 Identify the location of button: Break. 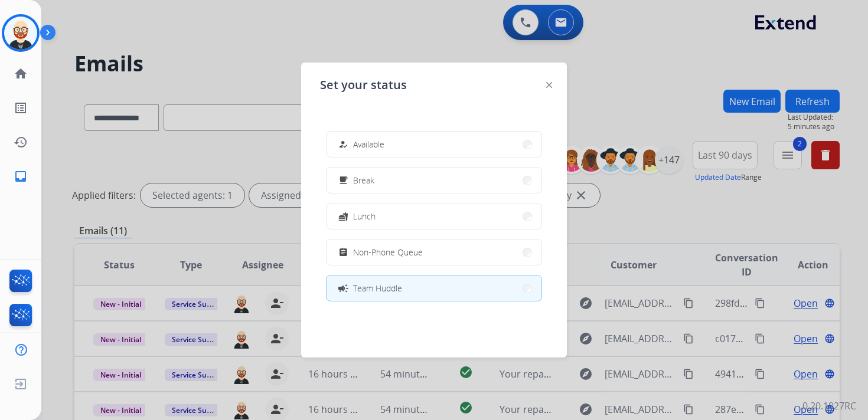
(434, 180).